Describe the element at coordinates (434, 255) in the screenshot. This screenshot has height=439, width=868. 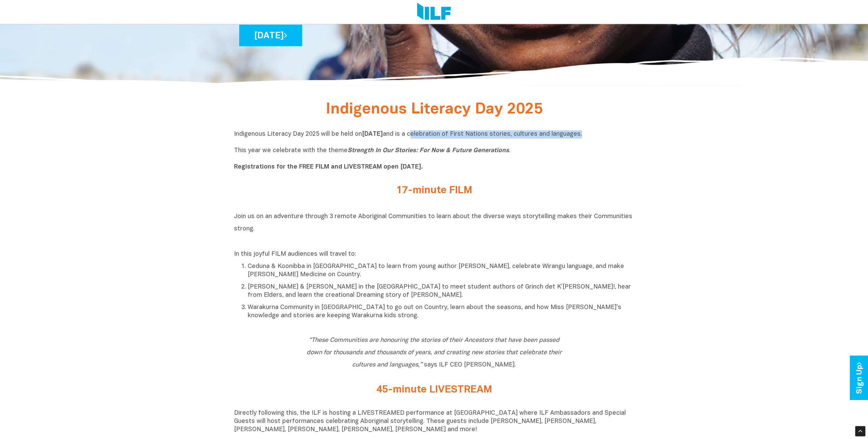
I see `p: In this joyful FILM audiences will travel to:` at that location.